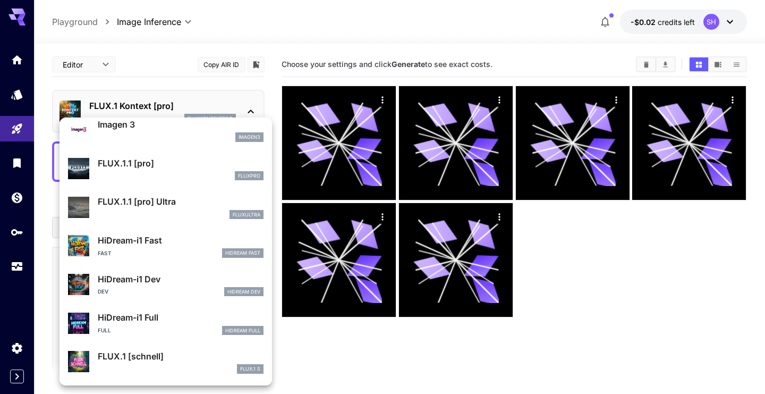 This screenshot has height=394, width=765. What do you see at coordinates (166, 361) in the screenshot?
I see `div: FLUX.1 [schnell]FLUX.1 S` at bounding box center [166, 361].